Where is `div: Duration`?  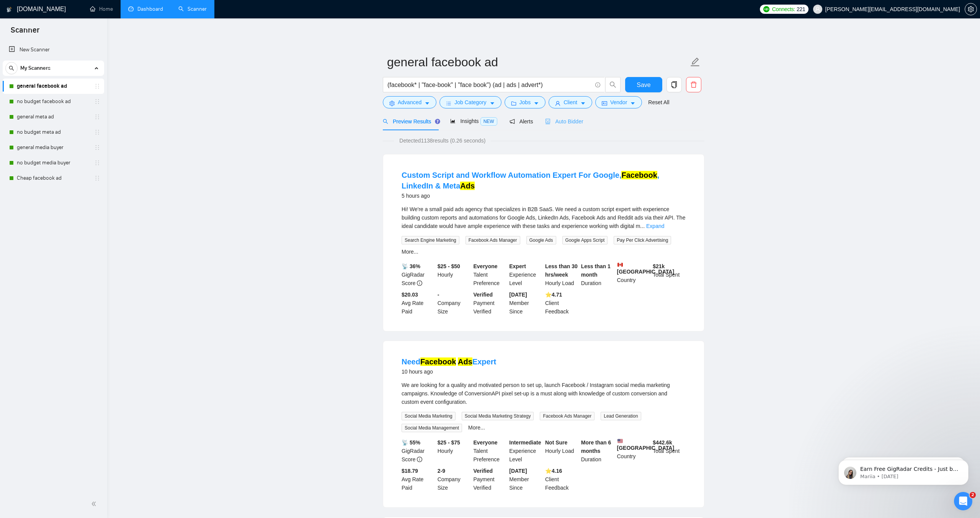 div: Duration is located at coordinates (598, 451).